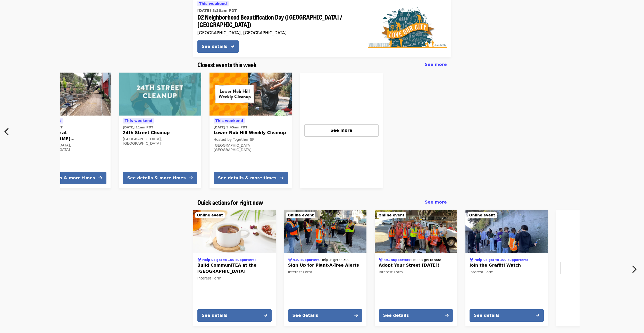  I want to click on a: See details for "24th Street Cleanup", so click(160, 130).